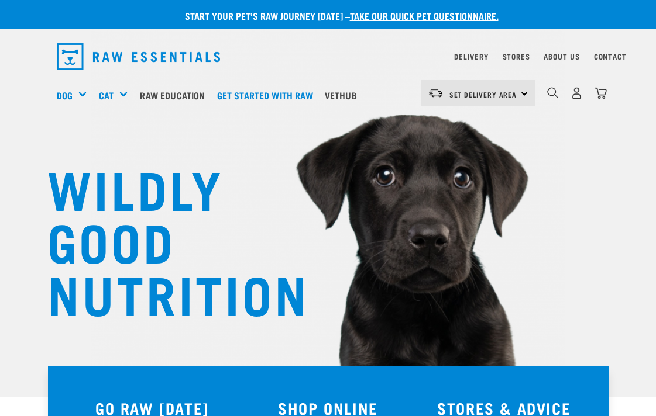 This screenshot has width=656, height=416. What do you see at coordinates (139, 57) in the screenshot?
I see `img: Raw Essentials Logo` at bounding box center [139, 57].